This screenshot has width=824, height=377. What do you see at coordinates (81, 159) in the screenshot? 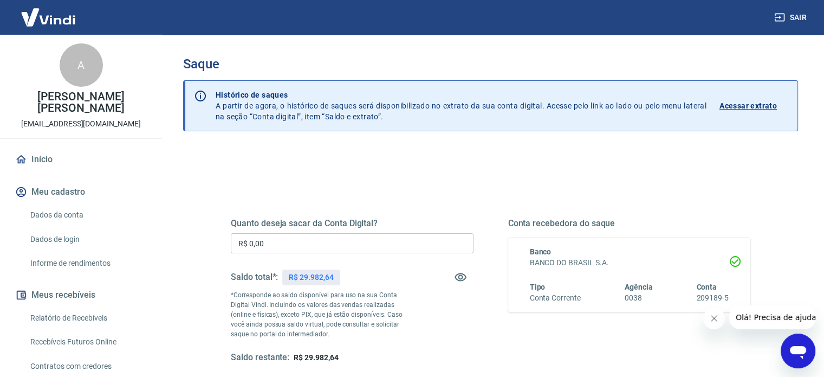
I see `a: Início` at bounding box center [81, 159].